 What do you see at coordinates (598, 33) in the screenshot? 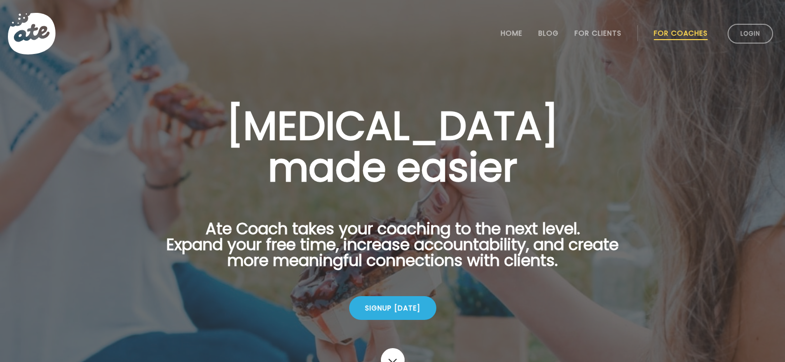
I see `a: For Clients` at bounding box center [598, 33].